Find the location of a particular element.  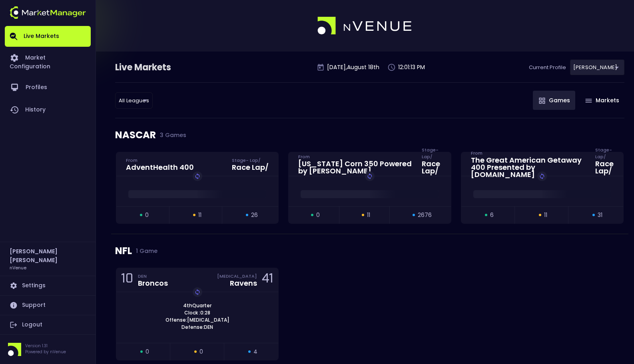

div: NASCAR is located at coordinates (370, 135).